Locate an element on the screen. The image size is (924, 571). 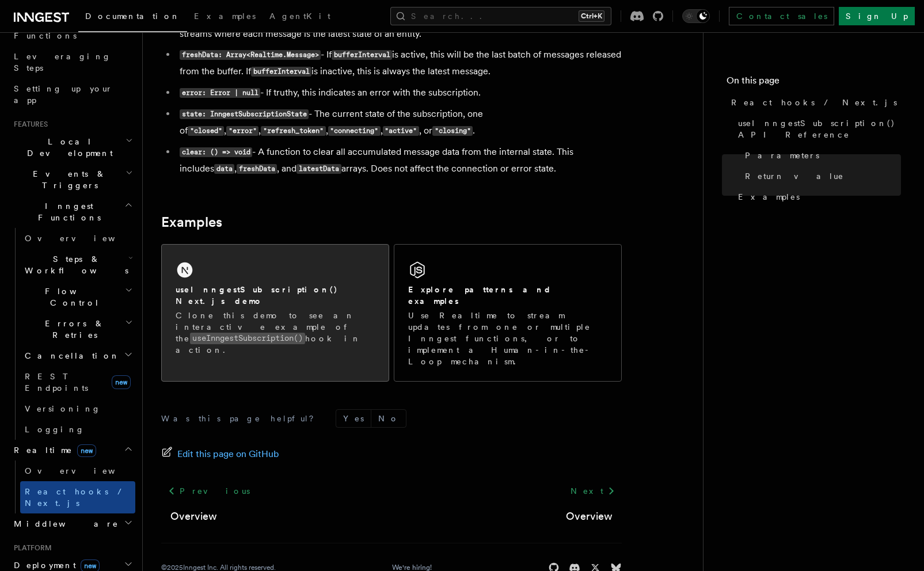
a: Explore patterns and examplesUse Realtime to stream updates from one or multiple Inngest function... is located at coordinates (508, 312).